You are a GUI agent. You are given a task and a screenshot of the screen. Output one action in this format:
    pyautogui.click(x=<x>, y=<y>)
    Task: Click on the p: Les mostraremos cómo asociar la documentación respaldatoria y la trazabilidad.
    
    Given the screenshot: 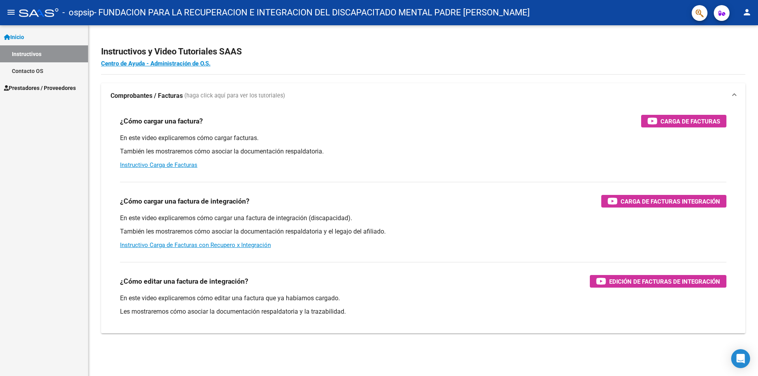 What is the action you would take?
    pyautogui.click(x=423, y=312)
    